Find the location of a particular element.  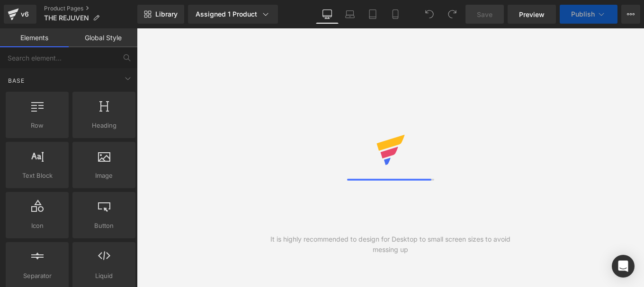

span: THE REJUVEN is located at coordinates (66, 18).